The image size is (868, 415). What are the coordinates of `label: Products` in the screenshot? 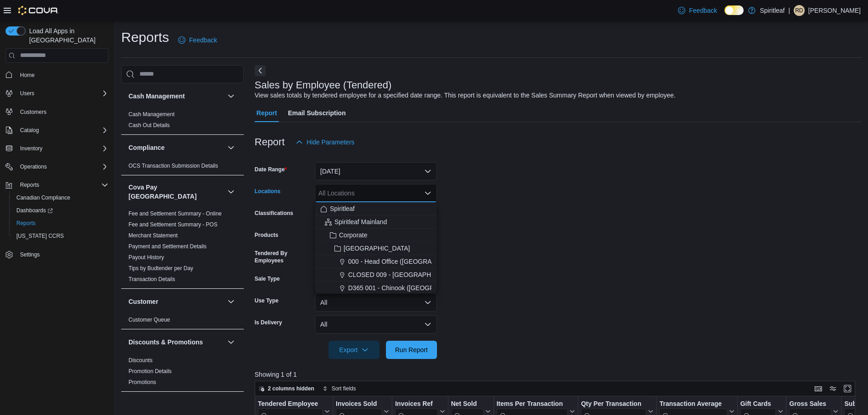 It's located at (267, 235).